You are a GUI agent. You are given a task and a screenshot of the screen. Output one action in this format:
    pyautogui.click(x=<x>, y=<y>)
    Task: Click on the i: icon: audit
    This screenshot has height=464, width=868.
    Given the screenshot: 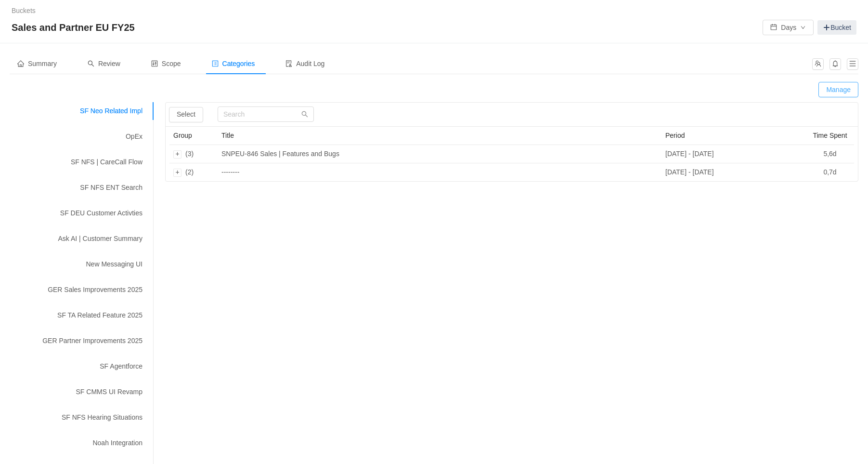 What is the action you would take?
    pyautogui.click(x=289, y=64)
    